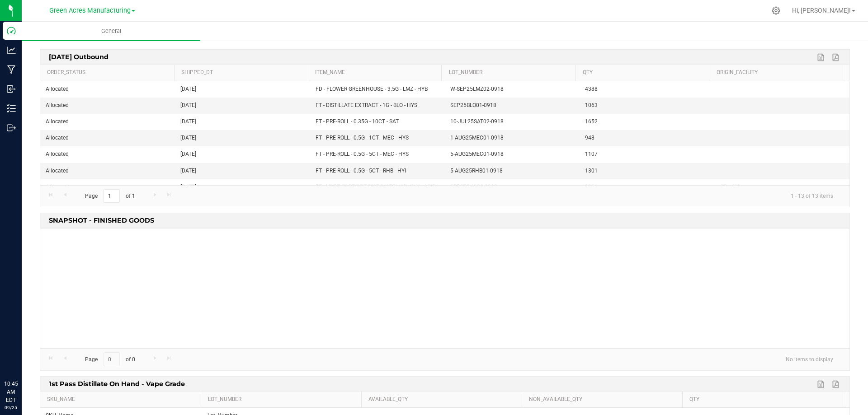 This screenshot has width=868, height=415. Describe the element at coordinates (764, 400) in the screenshot. I see `a: Qty` at that location.